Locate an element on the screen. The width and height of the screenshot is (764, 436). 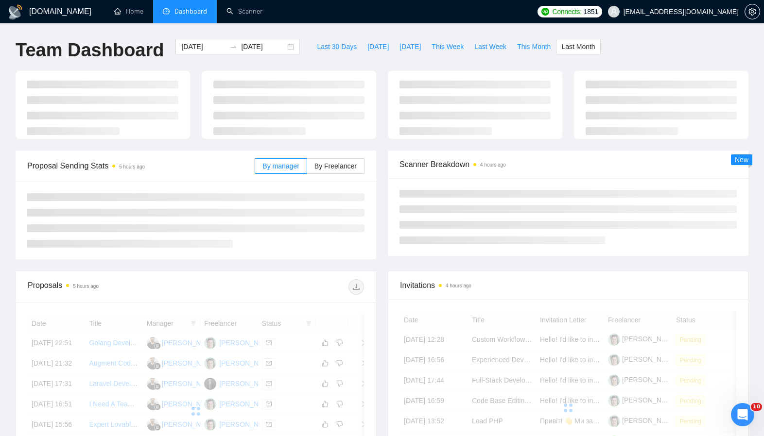
button: Last 30 Days is located at coordinates (337, 47).